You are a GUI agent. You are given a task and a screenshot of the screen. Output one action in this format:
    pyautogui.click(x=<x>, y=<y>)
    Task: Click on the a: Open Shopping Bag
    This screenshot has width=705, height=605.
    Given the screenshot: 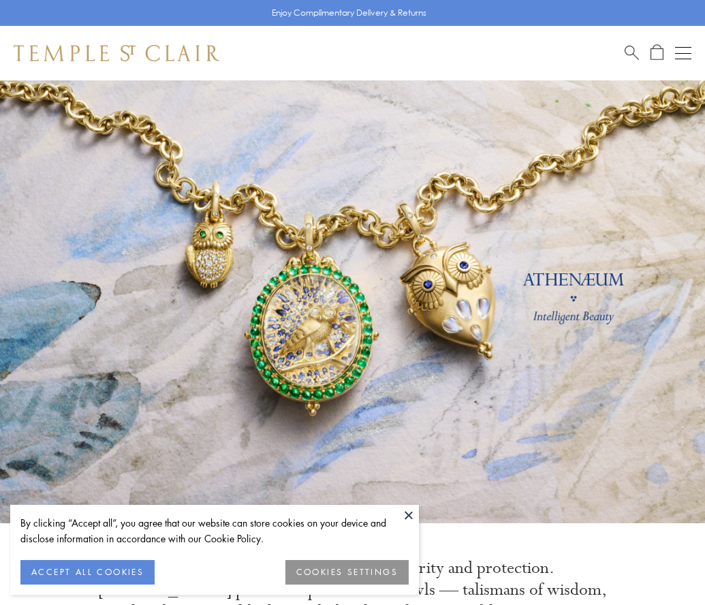 What is the action you would take?
    pyautogui.click(x=657, y=52)
    